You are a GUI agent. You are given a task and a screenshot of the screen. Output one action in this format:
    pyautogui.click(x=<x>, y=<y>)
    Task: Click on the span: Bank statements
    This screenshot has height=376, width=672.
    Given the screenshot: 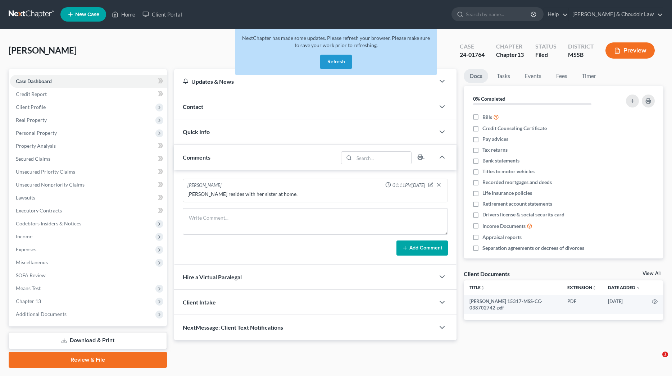 What is the action you would take?
    pyautogui.click(x=501, y=161)
    